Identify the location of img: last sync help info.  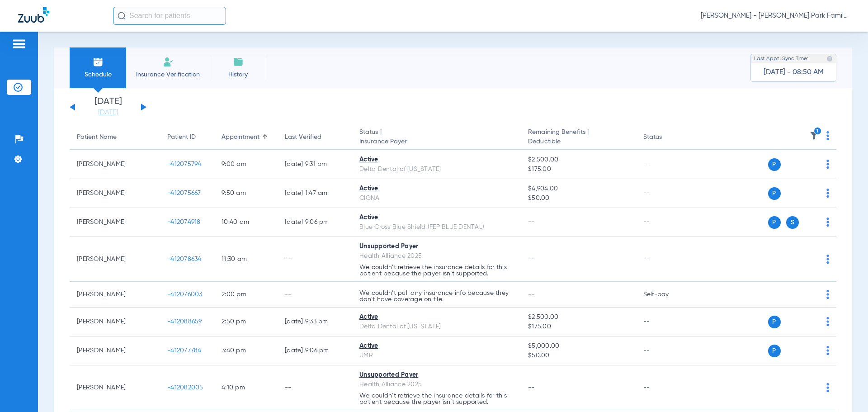
(829, 59).